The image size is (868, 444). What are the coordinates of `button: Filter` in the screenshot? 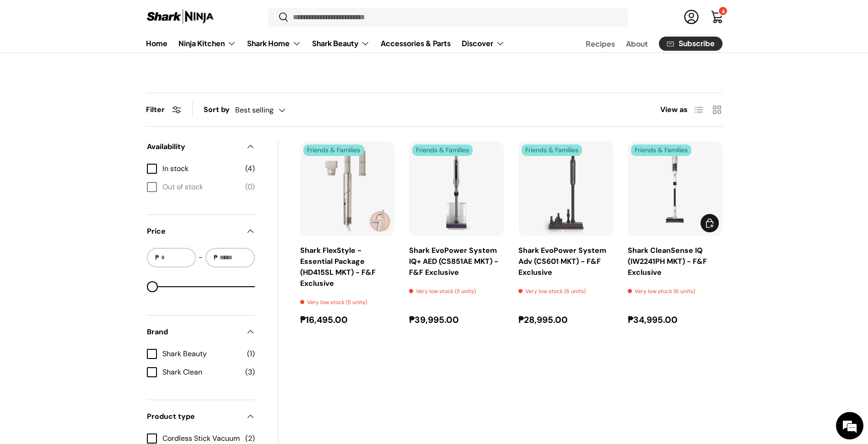 It's located at (163, 109).